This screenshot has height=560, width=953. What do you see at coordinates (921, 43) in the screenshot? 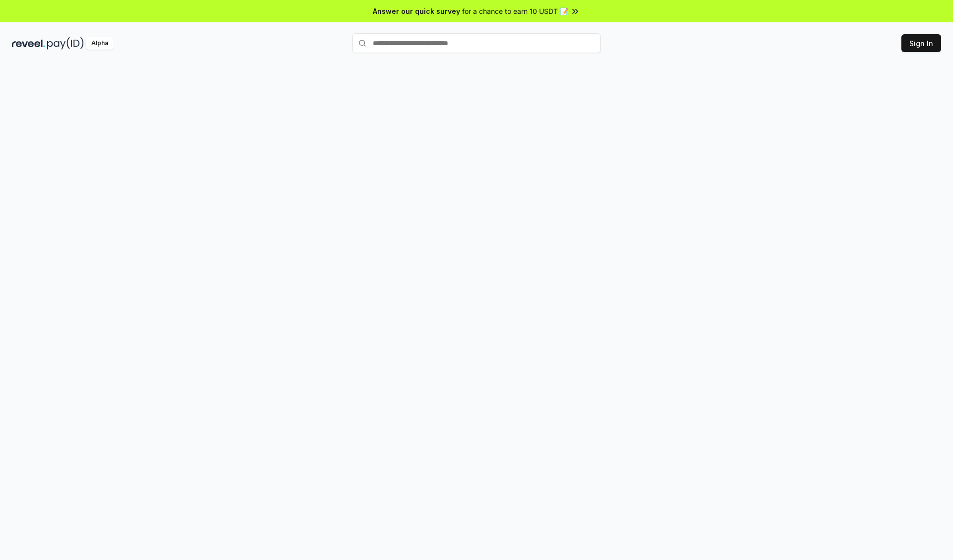
I see `button: Sign In` at bounding box center [921, 43].